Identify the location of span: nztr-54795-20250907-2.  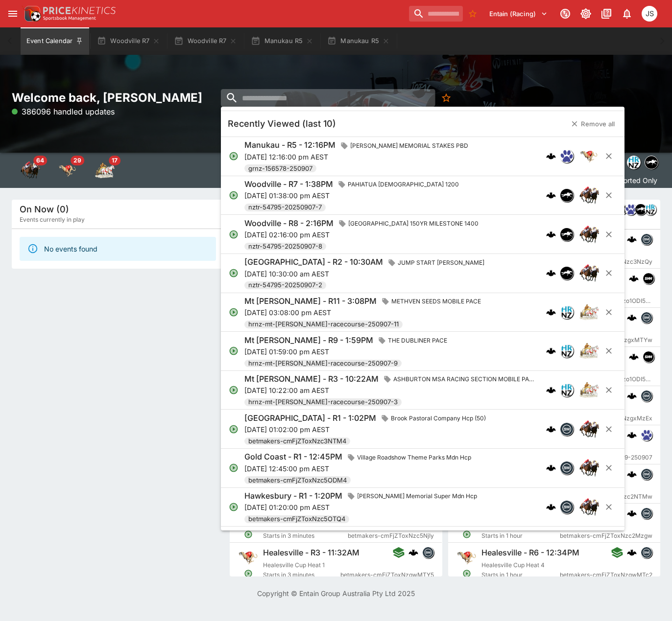
(285, 286).